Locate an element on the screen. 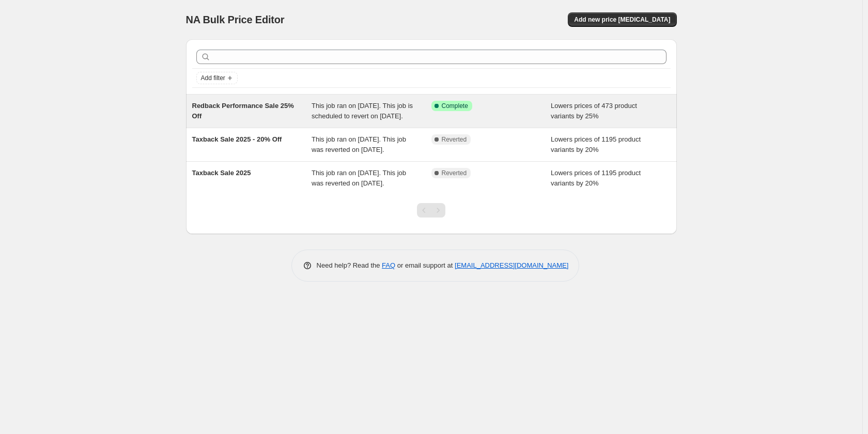 Image resolution: width=868 pixels, height=434 pixels. span: or email support at is located at coordinates (425, 265).